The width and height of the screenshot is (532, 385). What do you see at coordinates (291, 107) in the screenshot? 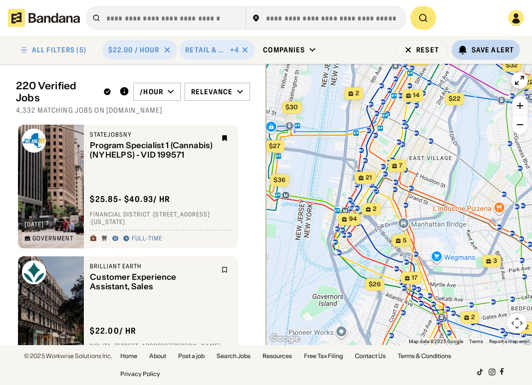
I see `span: $30` at bounding box center [291, 107].